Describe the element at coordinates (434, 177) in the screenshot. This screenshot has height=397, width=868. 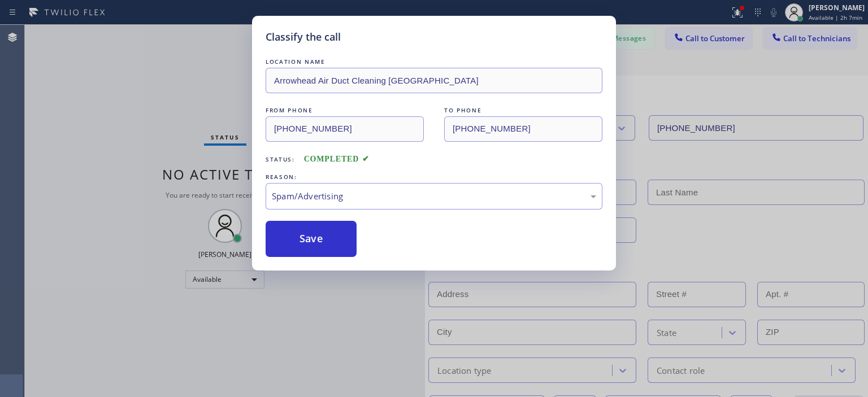
I see `div: REASON:` at that location.